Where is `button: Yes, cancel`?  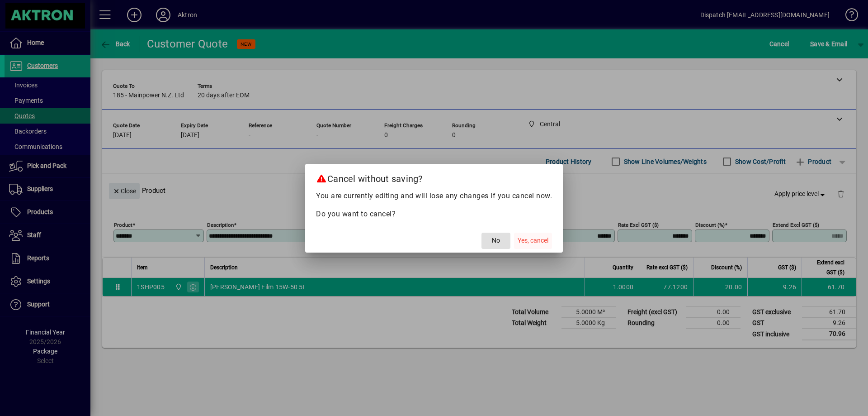
button: Yes, cancel is located at coordinates (533, 241).